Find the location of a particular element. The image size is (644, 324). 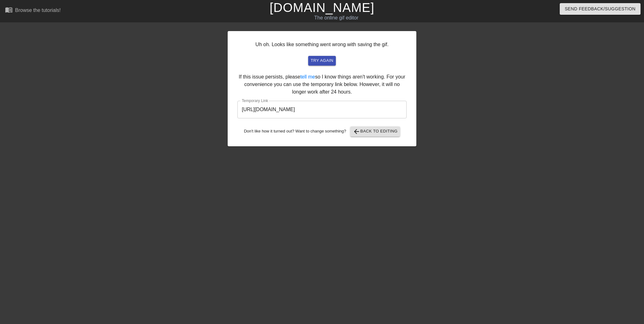

a: Browse the tutorials! is located at coordinates (33, 11).